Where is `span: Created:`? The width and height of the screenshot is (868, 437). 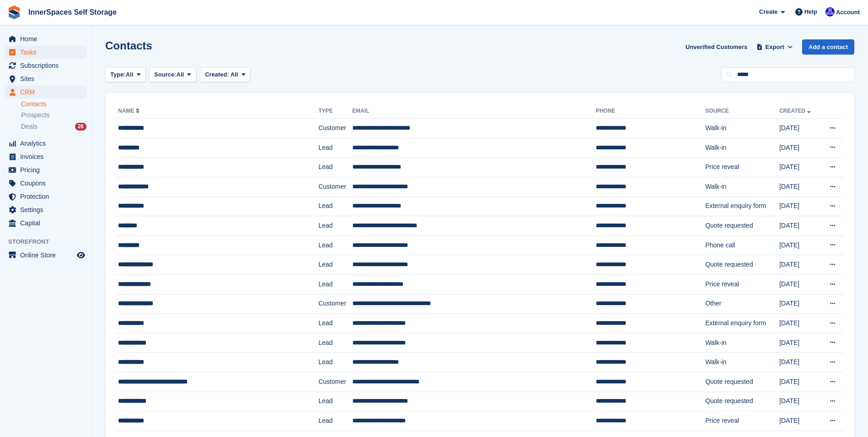
span: Created: is located at coordinates (217, 74).